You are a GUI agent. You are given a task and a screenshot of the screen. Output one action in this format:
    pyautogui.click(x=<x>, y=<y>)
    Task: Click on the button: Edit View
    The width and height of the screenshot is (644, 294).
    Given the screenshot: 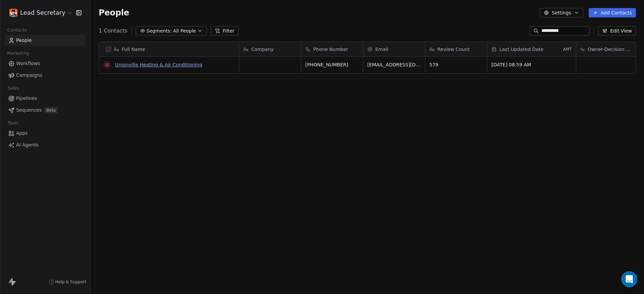 What is the action you would take?
    pyautogui.click(x=616, y=31)
    